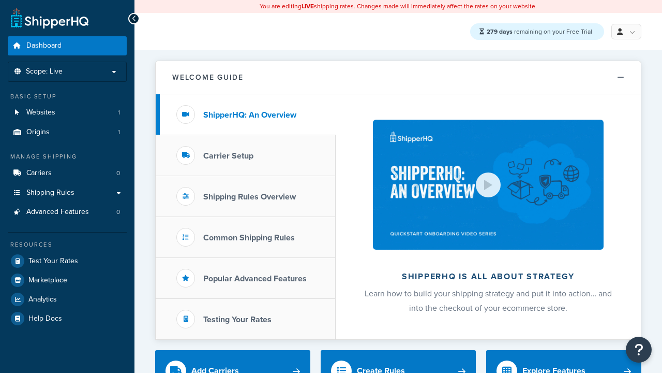  Describe the element at coordinates (57, 212) in the screenshot. I see `span: Advanced Features` at that location.